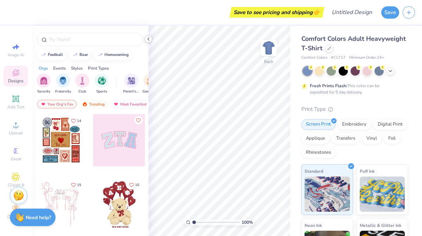 The height and width of the screenshot is (236, 422). Describe the element at coordinates (366, 58) in the screenshot. I see `span: Minimum Order: 24 +` at that location.